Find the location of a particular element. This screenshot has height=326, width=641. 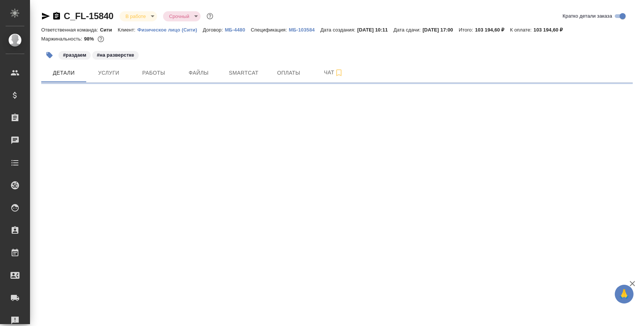

button: В работе is located at coordinates (136, 16).